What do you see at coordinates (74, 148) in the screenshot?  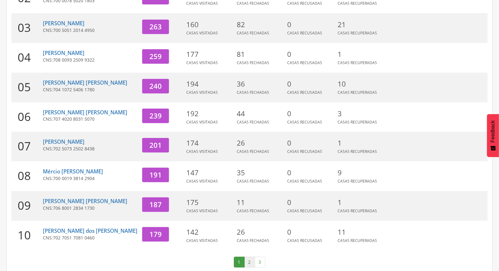 I see `span: 702 5073 2502 8438` at bounding box center [74, 148].